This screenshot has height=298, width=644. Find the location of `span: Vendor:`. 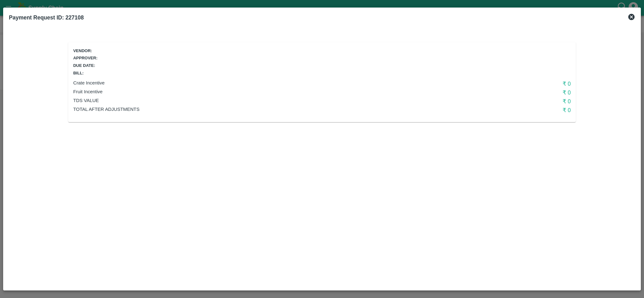

span: Vendor: is located at coordinates (83, 51).